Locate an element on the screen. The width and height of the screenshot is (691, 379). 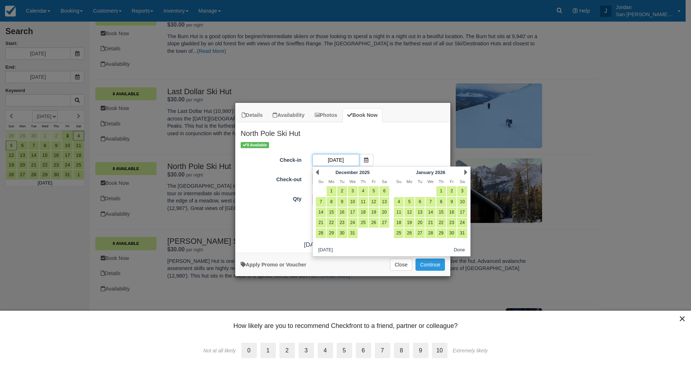
a: 28 is located at coordinates (321, 233).